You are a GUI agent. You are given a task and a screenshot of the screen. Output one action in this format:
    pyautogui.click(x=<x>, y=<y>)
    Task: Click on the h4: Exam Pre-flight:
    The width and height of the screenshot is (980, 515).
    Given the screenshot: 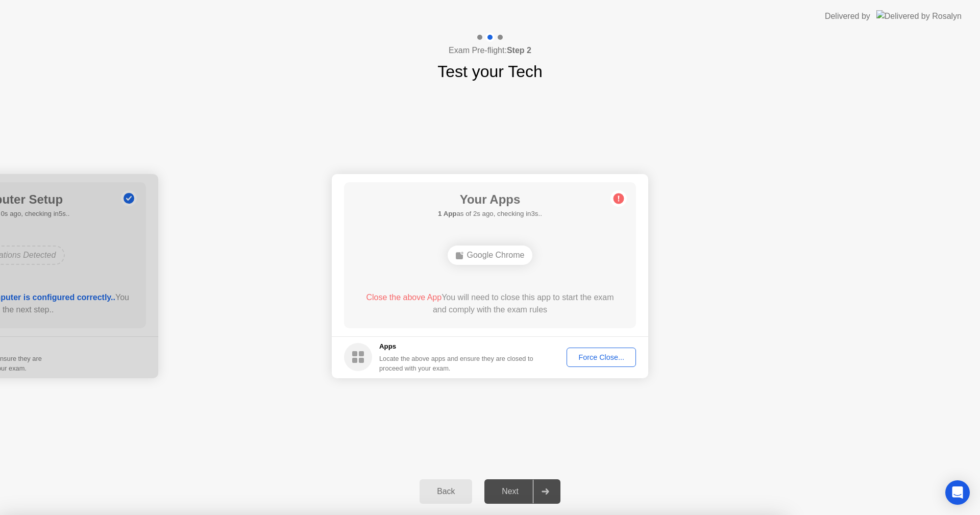 What is the action you would take?
    pyautogui.click(x=490, y=50)
    